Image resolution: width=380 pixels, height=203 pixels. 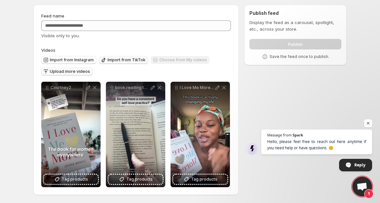 I want to click on span: Spark, so click(x=298, y=135).